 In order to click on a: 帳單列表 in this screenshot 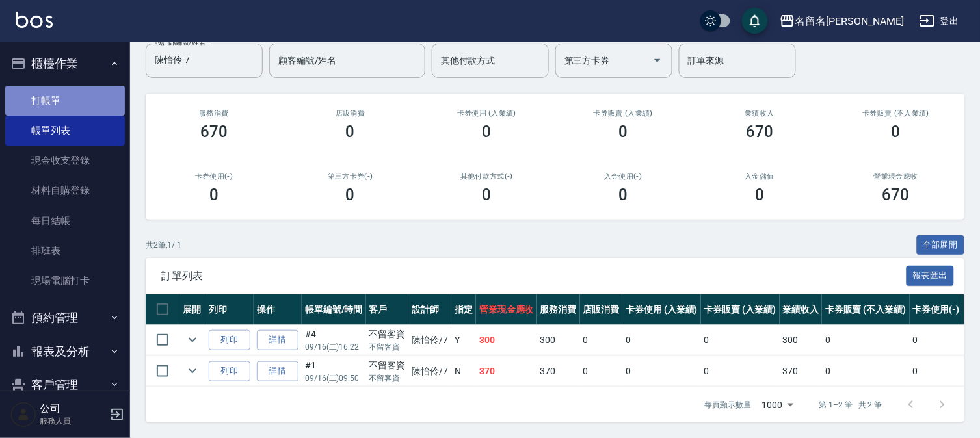, I will do `click(65, 130)`.